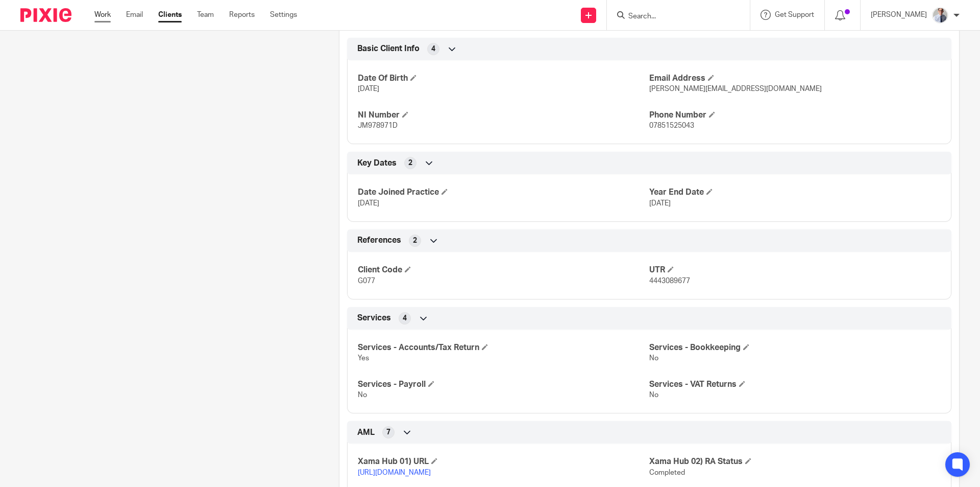 The width and height of the screenshot is (980, 487). Describe the element at coordinates (673, 17) in the screenshot. I see `input: Search` at that location.